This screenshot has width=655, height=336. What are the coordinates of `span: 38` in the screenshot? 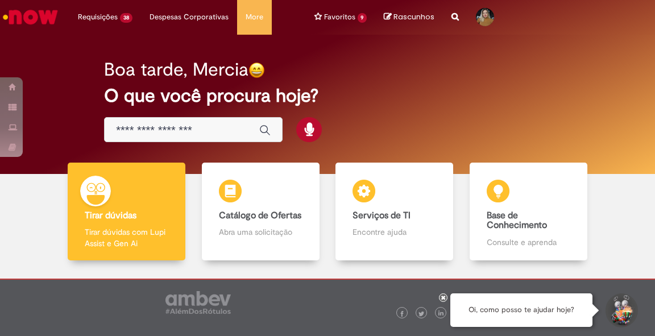 It's located at (126, 18).